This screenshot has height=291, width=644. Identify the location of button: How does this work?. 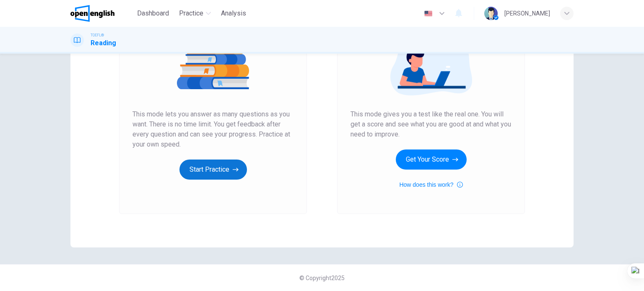
(431, 184).